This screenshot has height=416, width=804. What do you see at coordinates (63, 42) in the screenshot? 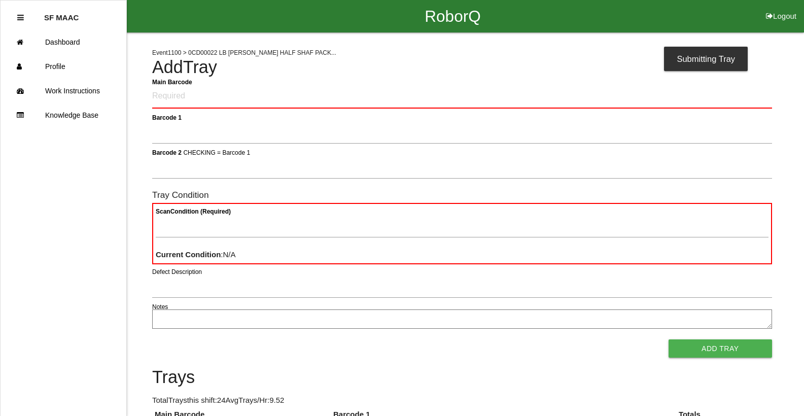
I see `a: Dashboard` at bounding box center [63, 42].